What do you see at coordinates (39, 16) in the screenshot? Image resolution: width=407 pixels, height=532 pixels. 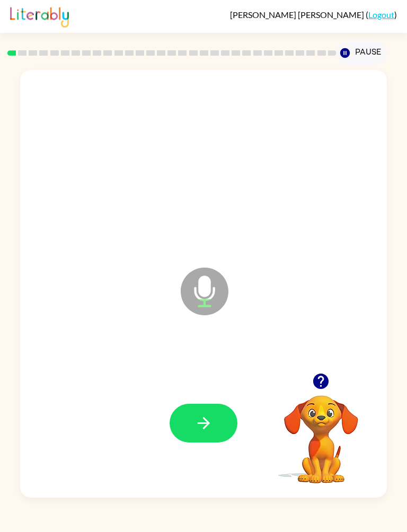 I see `img: Literably` at bounding box center [39, 16].